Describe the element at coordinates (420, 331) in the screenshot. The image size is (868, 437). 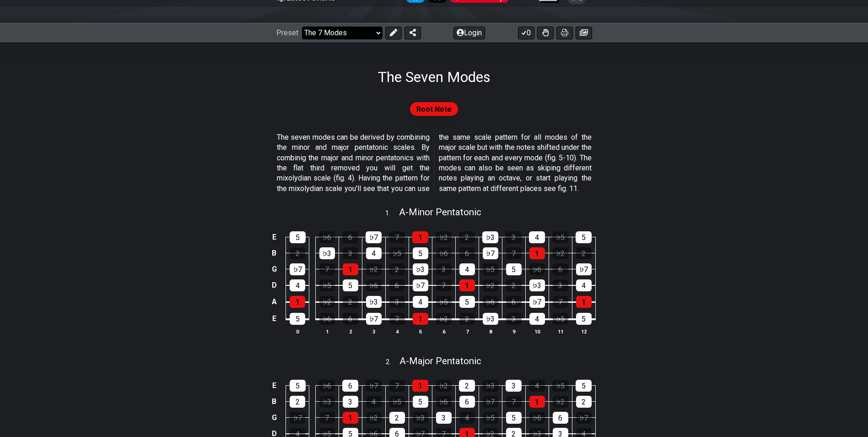
I see `th: 5` at that location.